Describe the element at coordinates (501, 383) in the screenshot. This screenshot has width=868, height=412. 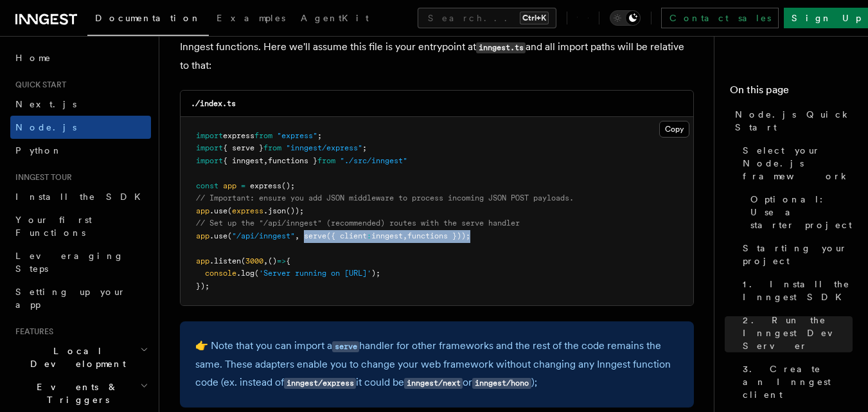
I see `code: inngest/hono` at that location.